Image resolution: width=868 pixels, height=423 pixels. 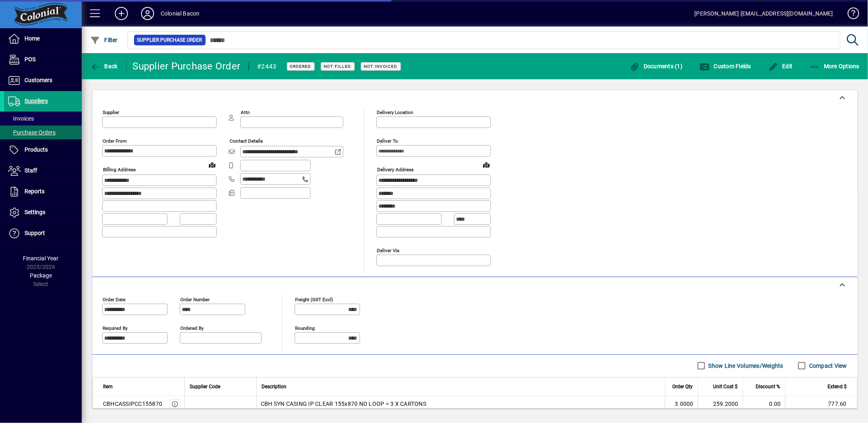 What do you see at coordinates (187, 66) in the screenshot?
I see `div: Supplier Purchase Order` at bounding box center [187, 66].